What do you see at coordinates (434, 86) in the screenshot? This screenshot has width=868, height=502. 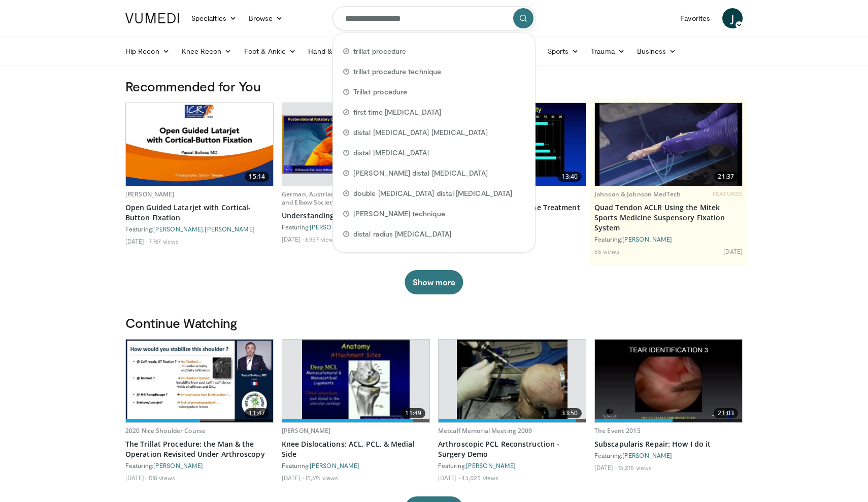 I see `h3: Recommended for You` at bounding box center [434, 86].